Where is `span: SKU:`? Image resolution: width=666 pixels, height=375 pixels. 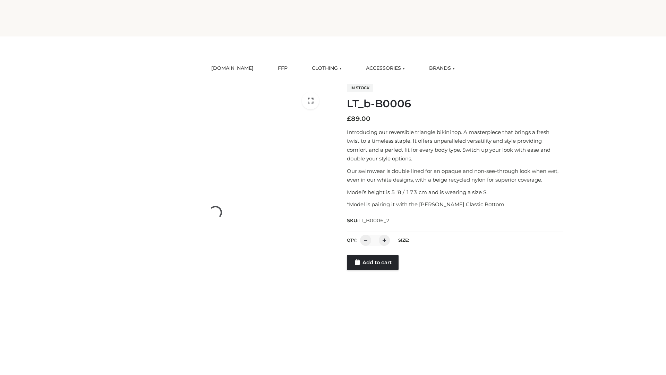
span: SKU: is located at coordinates (369, 220).